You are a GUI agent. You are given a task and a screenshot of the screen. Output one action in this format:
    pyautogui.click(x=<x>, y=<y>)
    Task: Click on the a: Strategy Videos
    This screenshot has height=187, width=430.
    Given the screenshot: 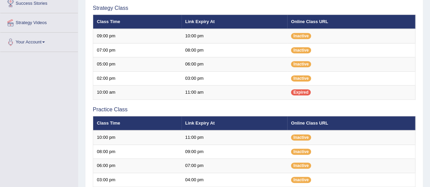 What is the action you would take?
    pyautogui.click(x=39, y=22)
    